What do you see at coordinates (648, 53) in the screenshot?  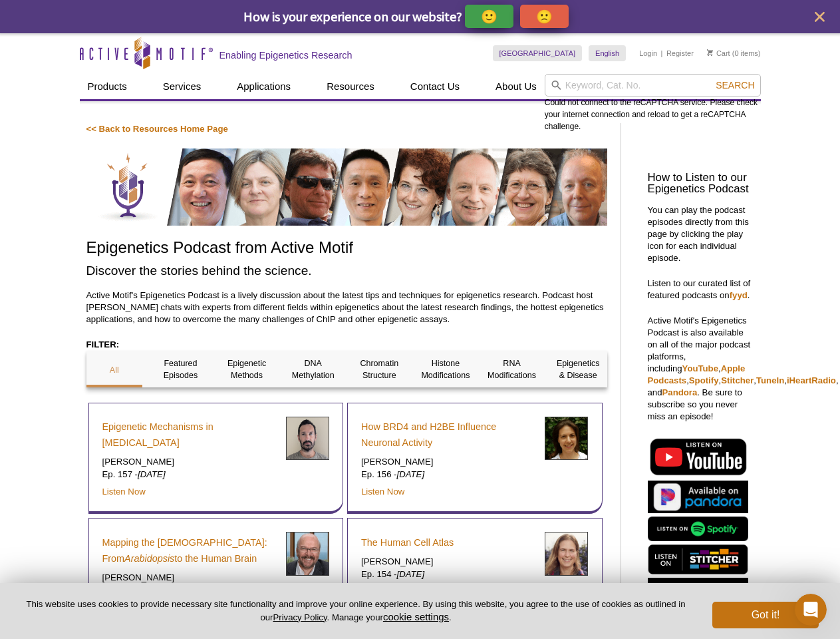 I see `a: Login` at bounding box center [648, 53].